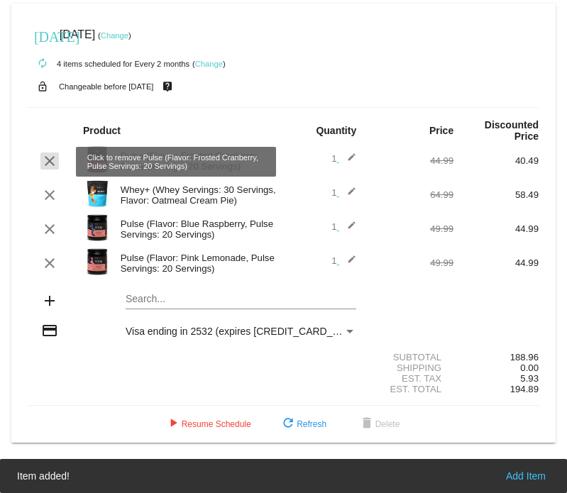  Describe the element at coordinates (411, 194) in the screenshot. I see `div: 64.99` at that location.